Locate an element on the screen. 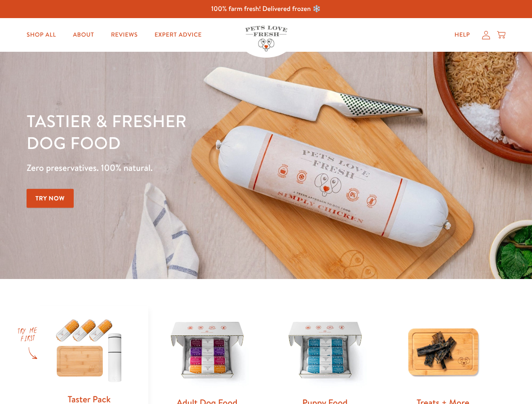 This screenshot has height=404, width=532. a: Try Now is located at coordinates (50, 198).